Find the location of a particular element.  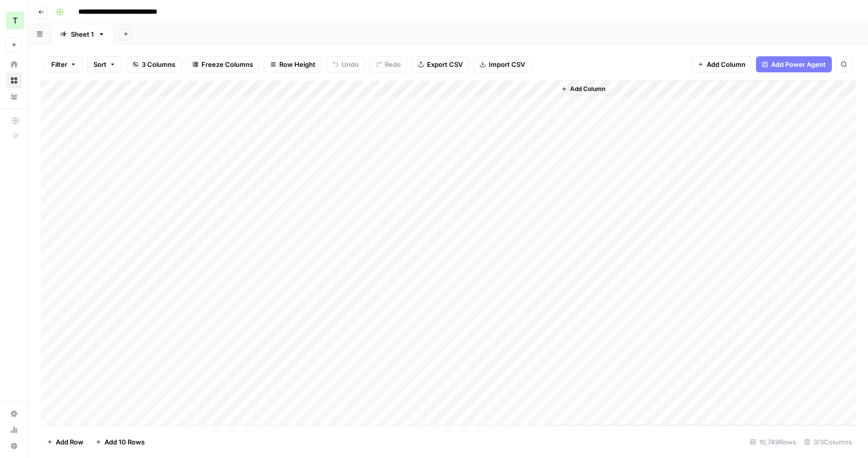

span: Import CSV is located at coordinates (507, 64).